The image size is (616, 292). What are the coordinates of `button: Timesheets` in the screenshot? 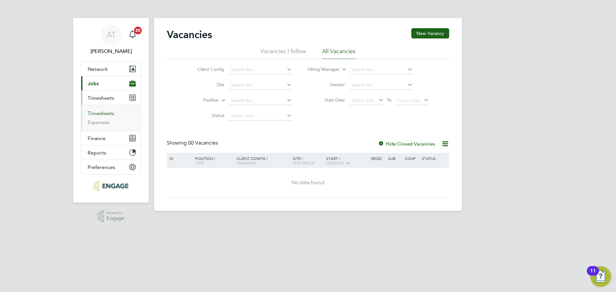 It's located at (111, 98).